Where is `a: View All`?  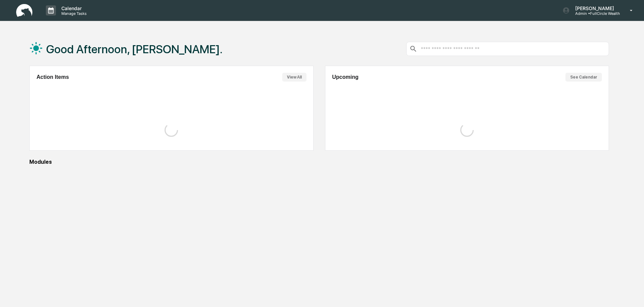 a: View All is located at coordinates (294, 77).